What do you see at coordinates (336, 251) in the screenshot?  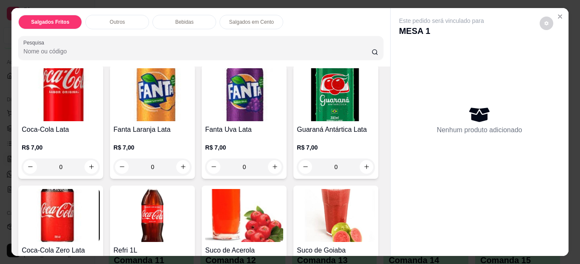 I see `h4: Suco de Goiaba` at bounding box center [336, 251].